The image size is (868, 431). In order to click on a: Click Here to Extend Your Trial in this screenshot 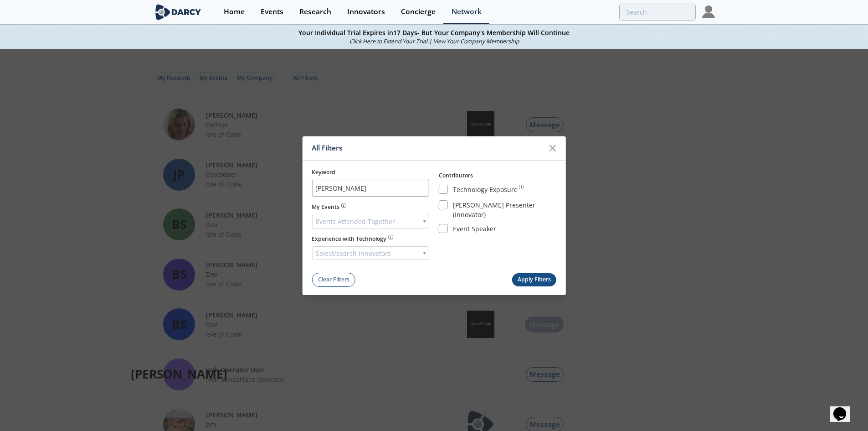, I will do `click(388, 41)`.